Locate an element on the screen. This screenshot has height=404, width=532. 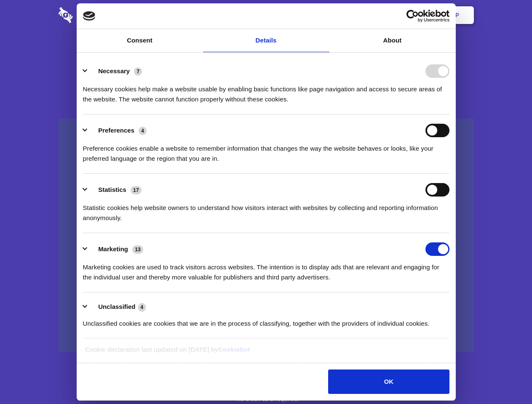
a: Usercentrics Cookiebot - opens in a new window is located at coordinates (412, 16).